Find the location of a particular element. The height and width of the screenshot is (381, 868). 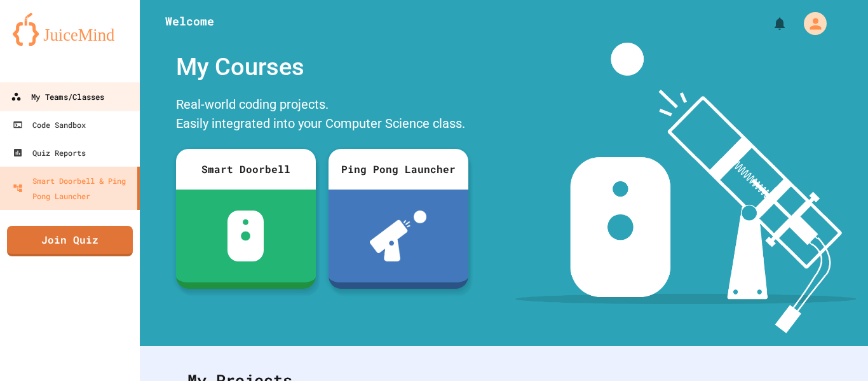

a: Join Quiz is located at coordinates (70, 241).